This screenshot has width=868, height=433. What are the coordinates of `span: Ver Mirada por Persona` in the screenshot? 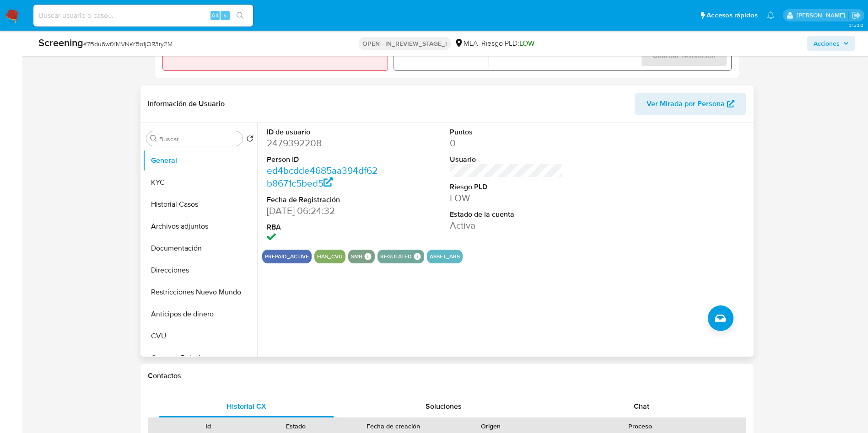 It's located at (685, 104).